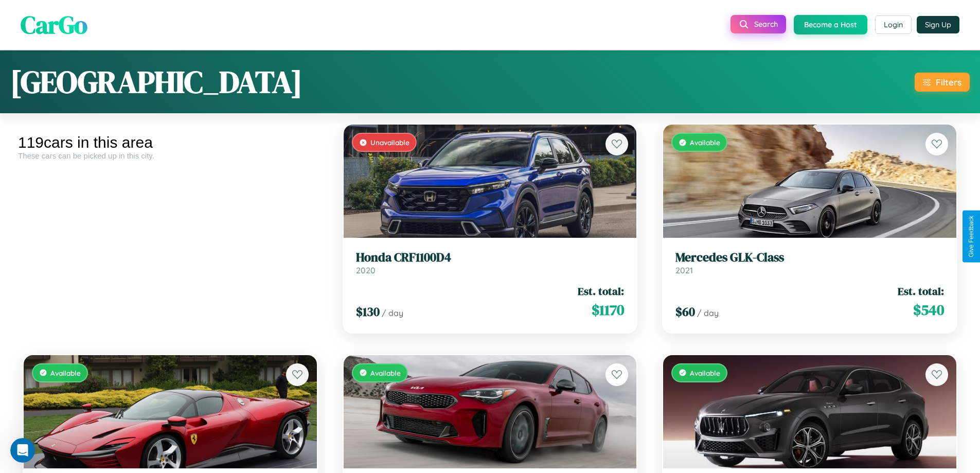 This screenshot has width=980, height=473. I want to click on span: $ 60, so click(685, 311).